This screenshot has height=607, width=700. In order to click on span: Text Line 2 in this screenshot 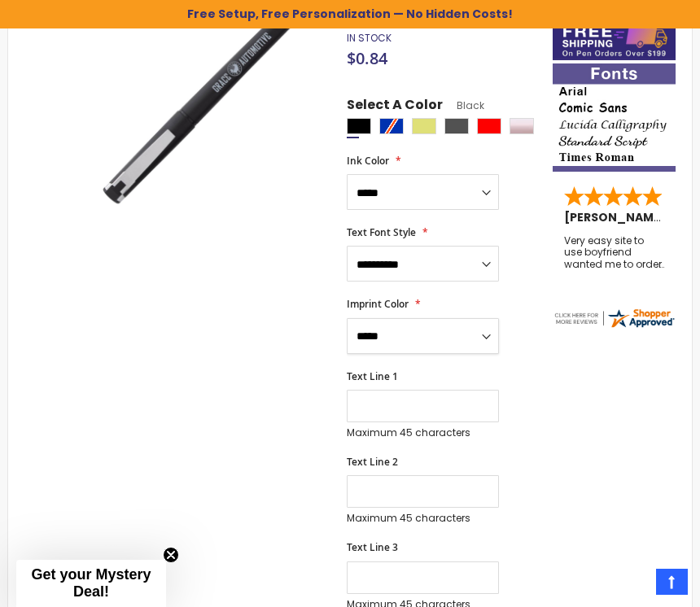, I will do `click(373, 462)`.